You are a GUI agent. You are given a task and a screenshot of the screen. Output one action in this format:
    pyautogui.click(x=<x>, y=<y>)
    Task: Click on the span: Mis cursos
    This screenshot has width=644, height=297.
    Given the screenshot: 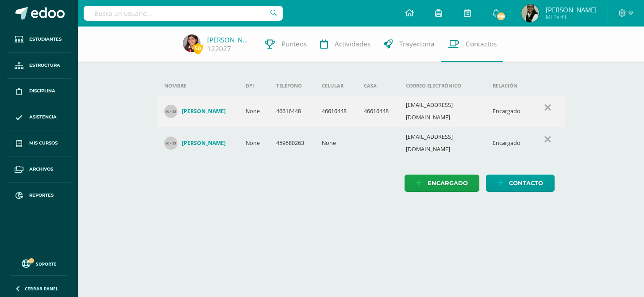 What is the action you would take?
    pyautogui.click(x=43, y=143)
    